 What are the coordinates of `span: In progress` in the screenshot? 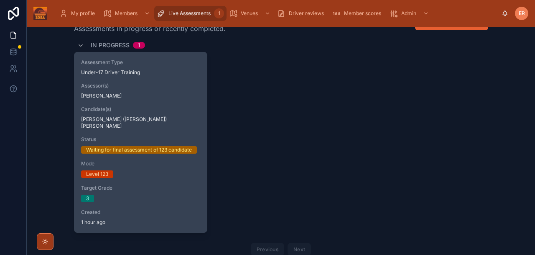 It's located at (110, 45).